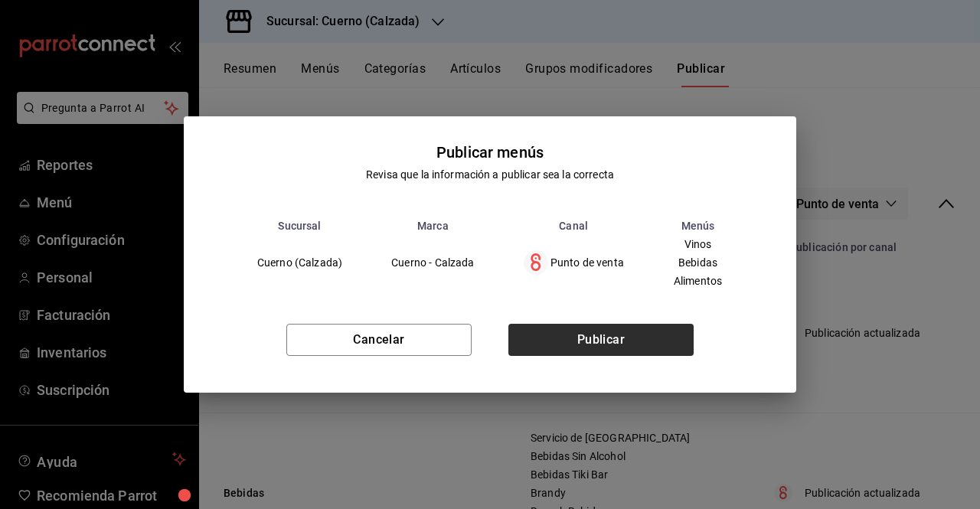  What do you see at coordinates (697, 244) in the screenshot?
I see `span: Vinos` at bounding box center [697, 244].